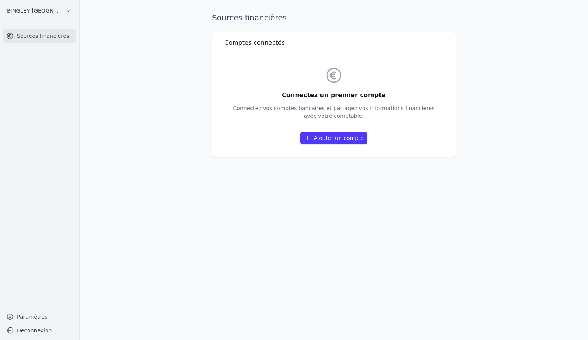  I want to click on div: Mots-clés, so click(106, 47).